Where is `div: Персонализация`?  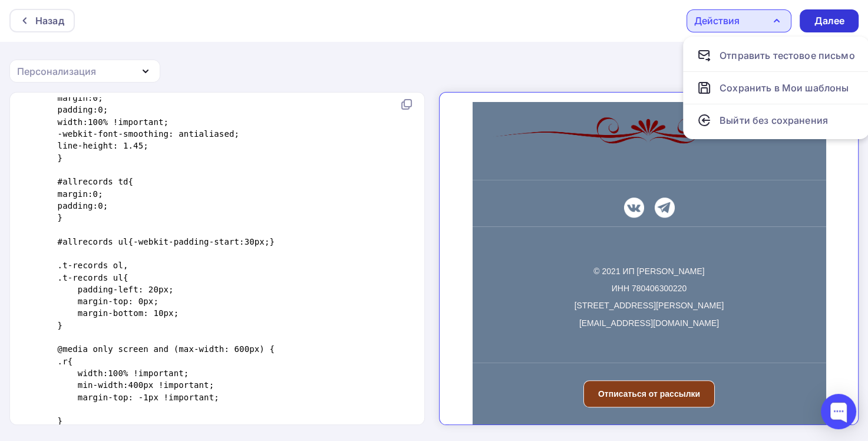 div: Персонализация is located at coordinates (56, 71).